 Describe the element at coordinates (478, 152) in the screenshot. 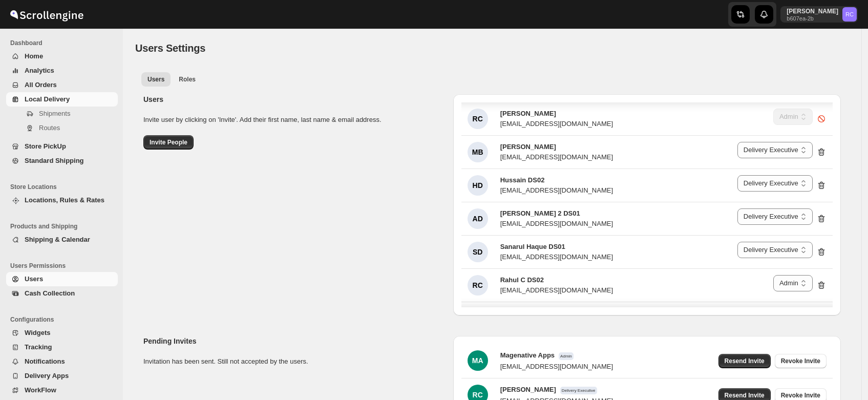

I see `div: MB` at that location.